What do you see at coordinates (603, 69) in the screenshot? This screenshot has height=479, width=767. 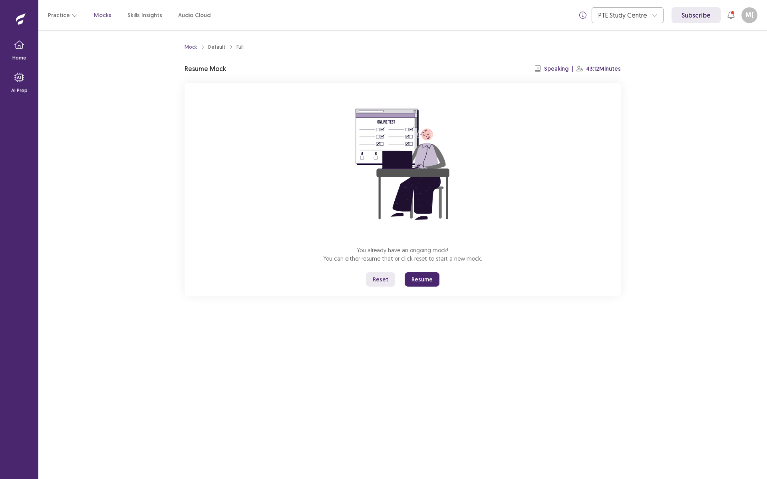 I see `p: 43:12 Minutes` at bounding box center [603, 69].